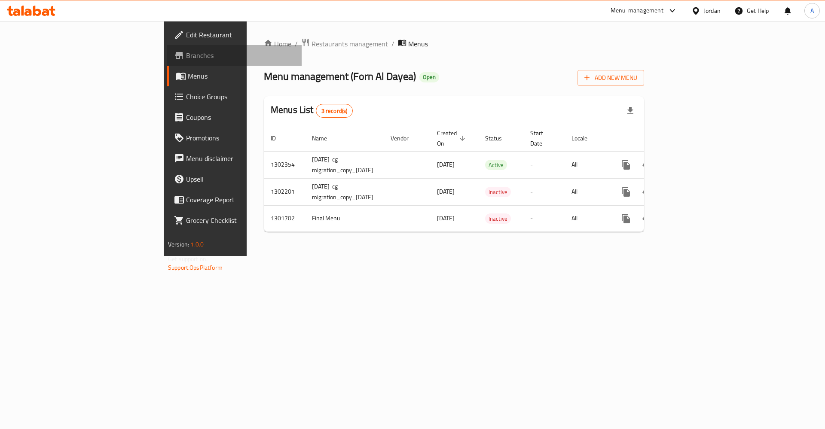 The image size is (825, 429). I want to click on span: Open, so click(429, 77).